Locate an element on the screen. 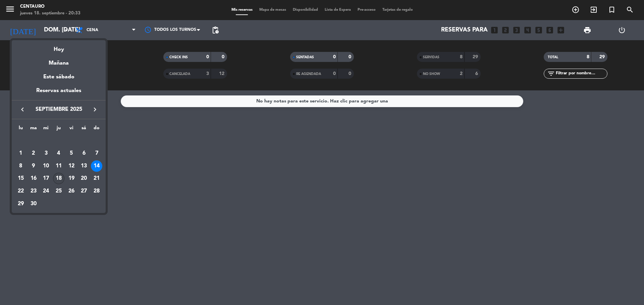  td: 25 de septiembre de 2025 is located at coordinates (59, 191).